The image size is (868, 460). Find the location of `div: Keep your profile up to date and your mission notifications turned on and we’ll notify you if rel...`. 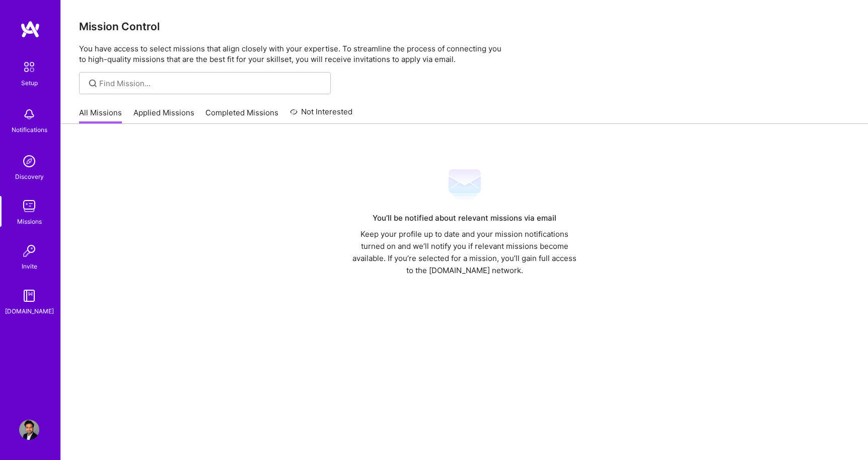

div: Keep your profile up to date and your mission notifications turned on and we’ll notify you if rel... is located at coordinates (465, 252).